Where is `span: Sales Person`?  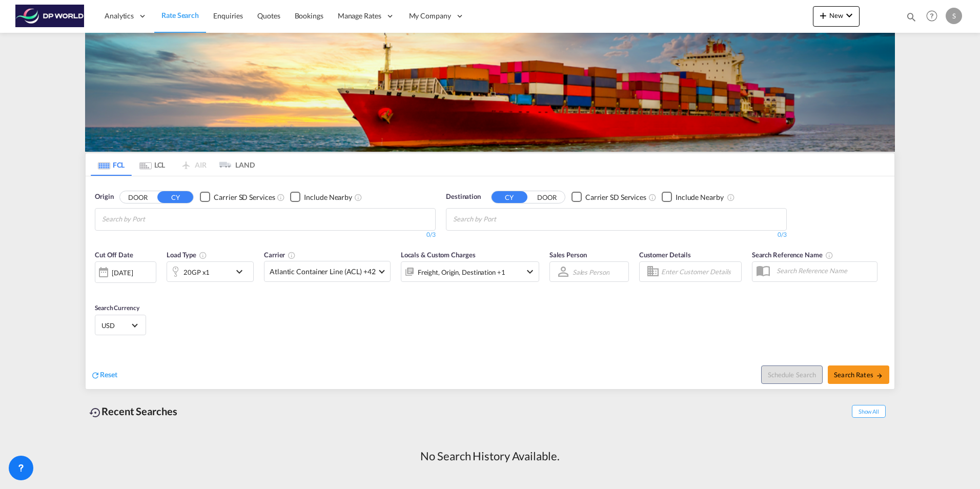 span: Sales Person is located at coordinates (568, 255).